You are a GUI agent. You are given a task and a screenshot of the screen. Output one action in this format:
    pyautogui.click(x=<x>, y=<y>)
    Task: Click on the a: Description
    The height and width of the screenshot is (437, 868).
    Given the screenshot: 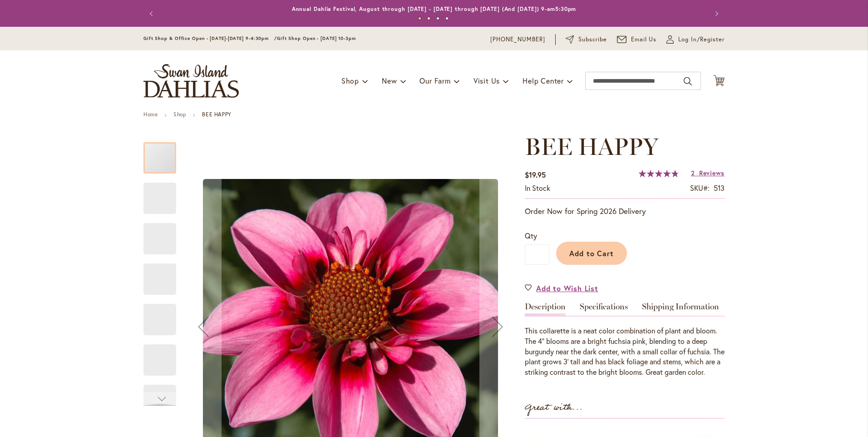 What is the action you would take?
    pyautogui.click(x=545, y=308)
    